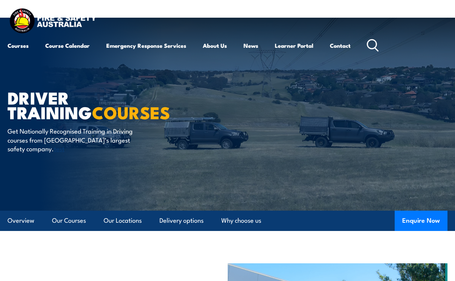 The height and width of the screenshot is (281, 455). I want to click on a: Overview, so click(21, 221).